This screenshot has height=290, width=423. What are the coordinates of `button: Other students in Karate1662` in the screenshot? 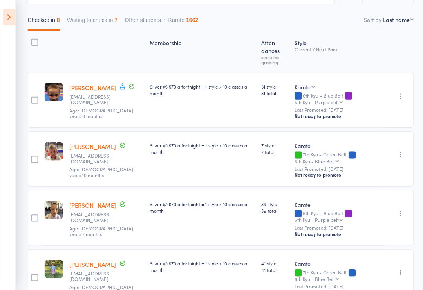 It's located at (160, 22).